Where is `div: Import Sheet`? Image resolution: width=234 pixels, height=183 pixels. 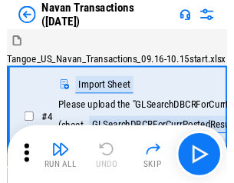
div: Import Sheet is located at coordinates (104, 90).